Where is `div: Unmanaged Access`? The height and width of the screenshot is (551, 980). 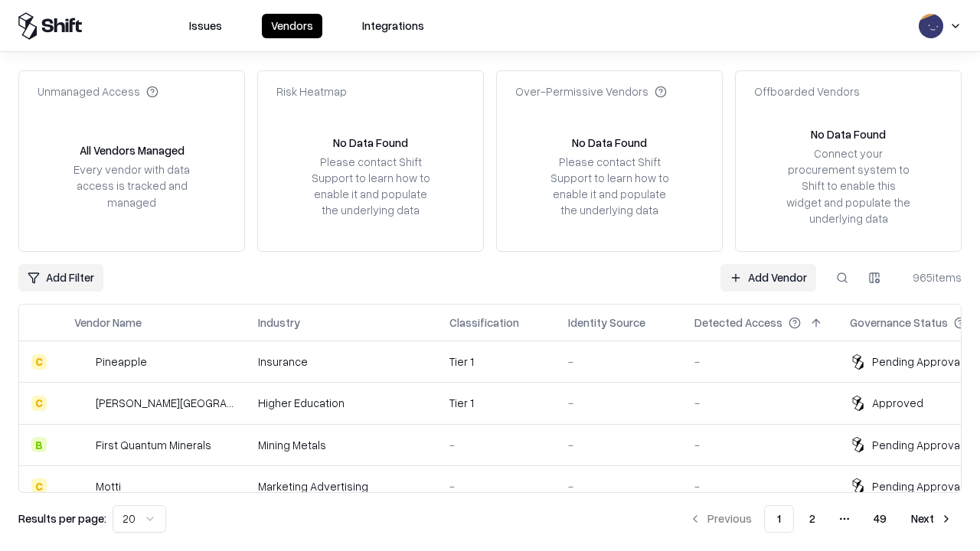 div: Unmanaged Access is located at coordinates (98, 91).